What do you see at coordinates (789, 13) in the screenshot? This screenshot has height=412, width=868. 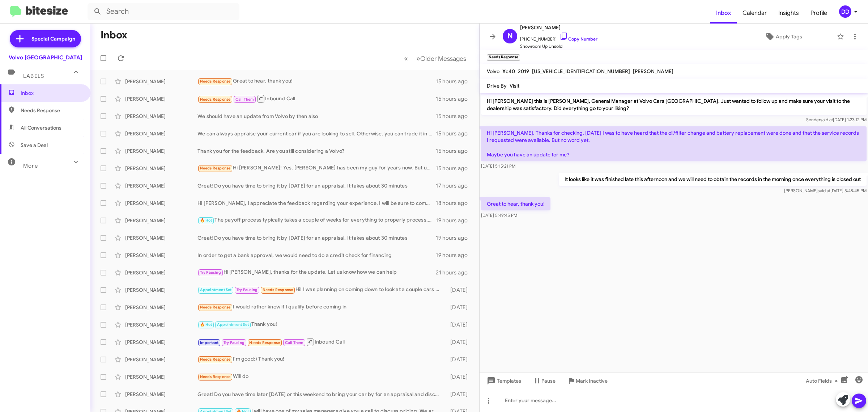 I see `span: Insights` at bounding box center [789, 13].